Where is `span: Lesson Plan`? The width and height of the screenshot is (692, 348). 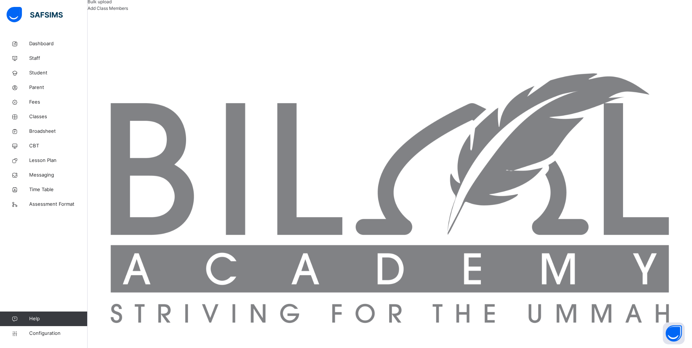
span: Lesson Plan is located at coordinates (58, 161).